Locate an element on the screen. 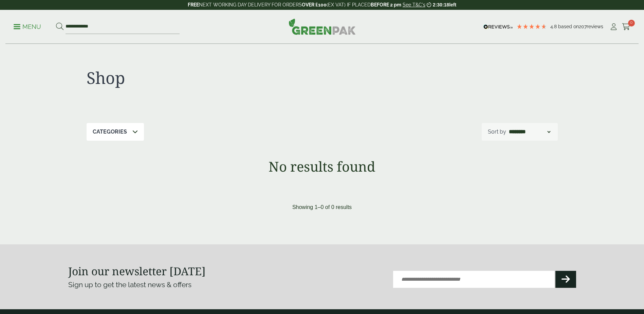 The width and height of the screenshot is (644, 314). span: left is located at coordinates (453, 5).